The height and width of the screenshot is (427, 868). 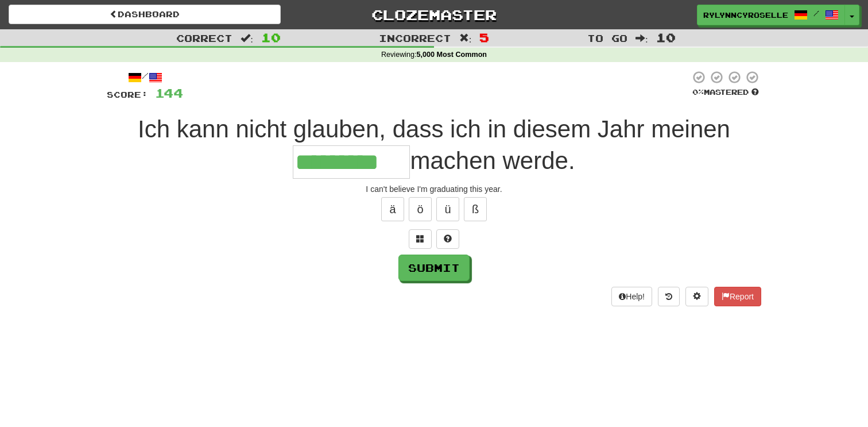 What do you see at coordinates (726, 92) in the screenshot?
I see `div: Mastered` at bounding box center [726, 92].